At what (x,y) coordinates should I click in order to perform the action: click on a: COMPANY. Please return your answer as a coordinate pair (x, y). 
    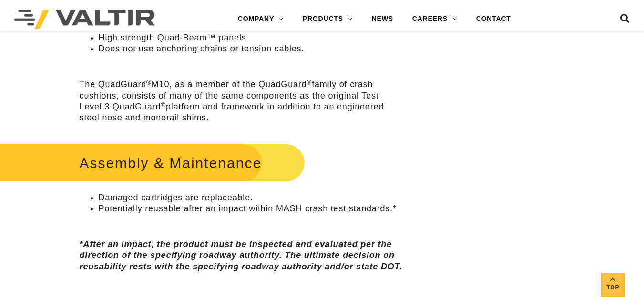
    Looking at the image, I should click on (261, 19).